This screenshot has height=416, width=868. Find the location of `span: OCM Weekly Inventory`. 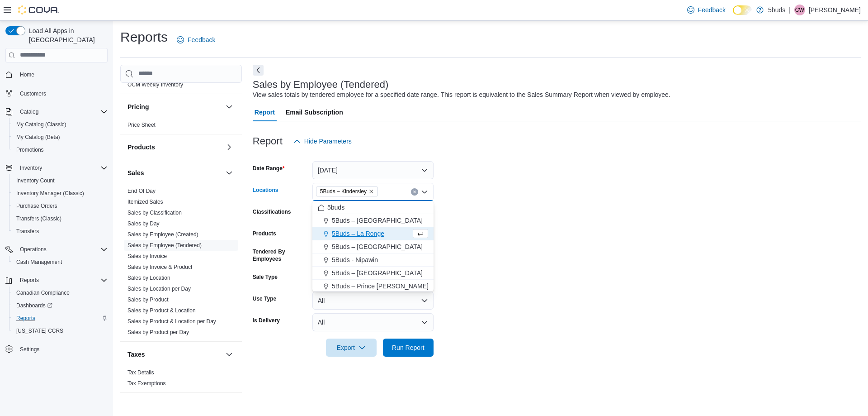

span: OCM Weekly Inventory is located at coordinates (155, 85).